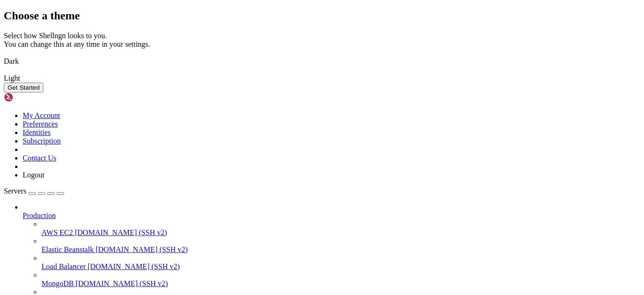  I want to click on span: AWS EC2, so click(57, 232).